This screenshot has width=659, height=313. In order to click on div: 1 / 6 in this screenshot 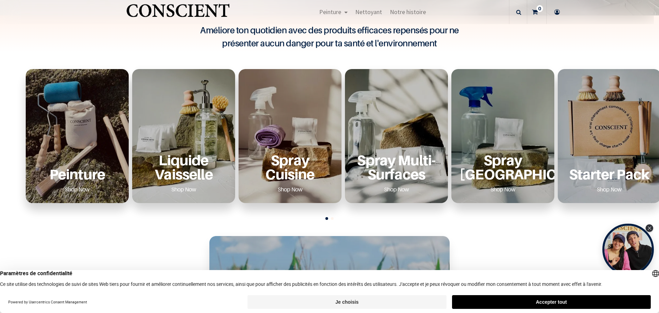, I will do `click(77, 136)`.